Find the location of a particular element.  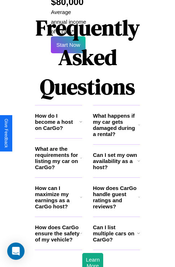

h1: Frequently Asked Questions is located at coordinates (87, 57).